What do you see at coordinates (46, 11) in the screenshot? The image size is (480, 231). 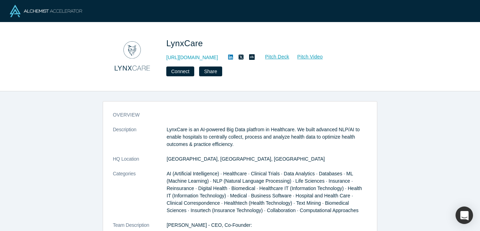 I see `img: Alchemist Logo` at bounding box center [46, 11].